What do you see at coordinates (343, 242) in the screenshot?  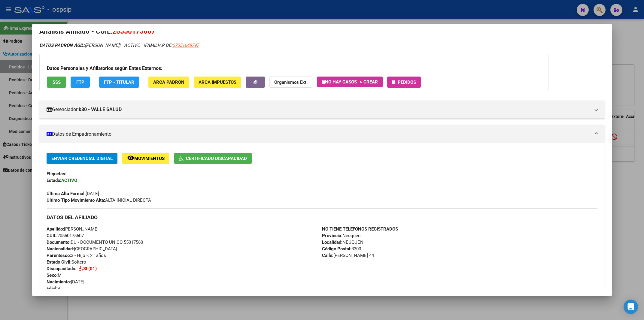 I see `span: NEUQUEN` at bounding box center [343, 242].